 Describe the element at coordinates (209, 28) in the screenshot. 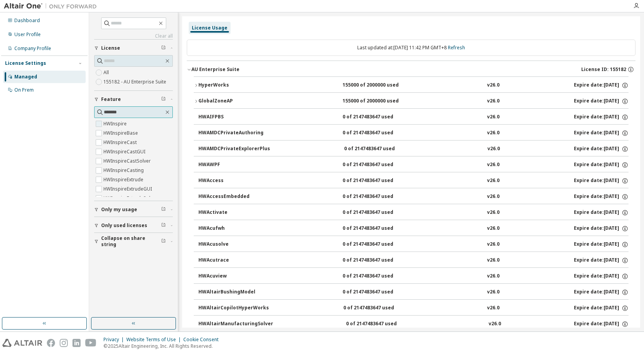

I see `div: License Usage` at that location.